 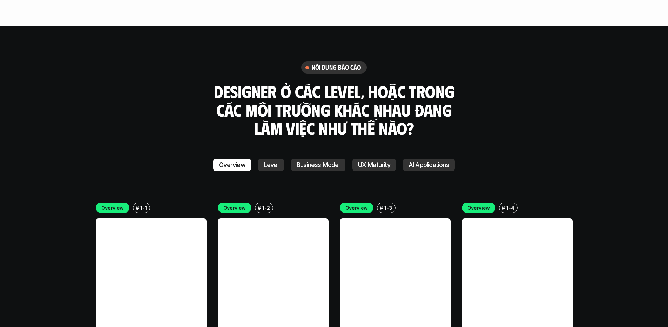 What do you see at coordinates (271, 165) in the screenshot?
I see `p: Level` at bounding box center [271, 165].